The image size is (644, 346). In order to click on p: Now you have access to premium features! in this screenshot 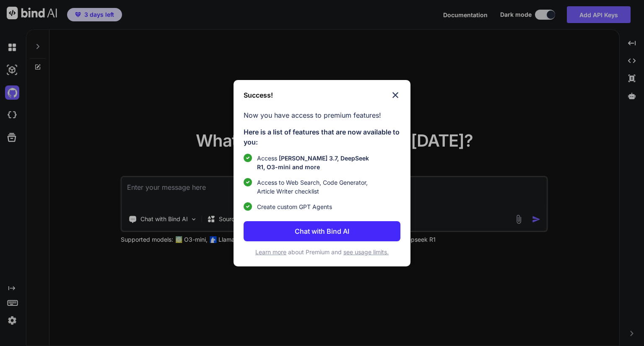, I will do `click(322, 115)`.